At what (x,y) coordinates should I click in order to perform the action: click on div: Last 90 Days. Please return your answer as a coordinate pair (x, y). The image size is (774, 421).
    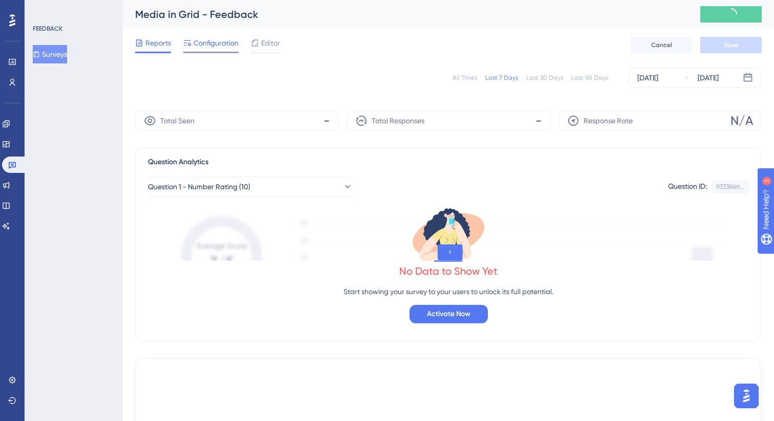
    Looking at the image, I should click on (590, 78).